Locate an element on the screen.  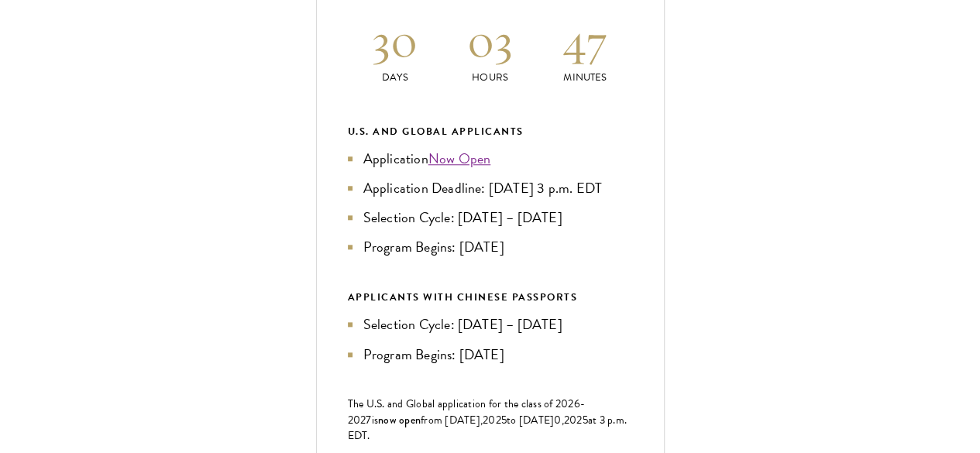
p: Minutes is located at coordinates (585, 77).